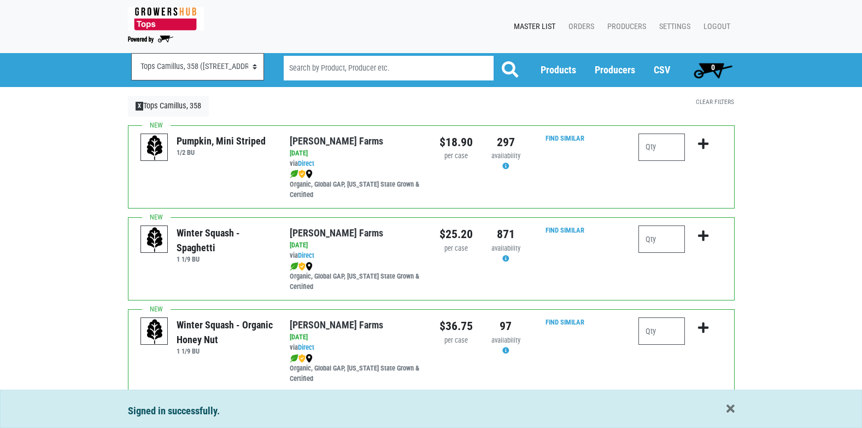 This screenshot has height=428, width=862. Describe the element at coordinates (389, 68) in the screenshot. I see `input: Search by Product, Producer etc.` at that location.